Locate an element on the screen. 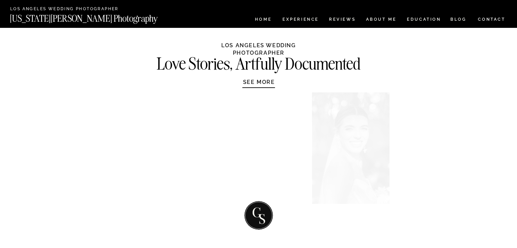 The height and width of the screenshot is (248, 517). a: REVIEWS is located at coordinates (341, 20).